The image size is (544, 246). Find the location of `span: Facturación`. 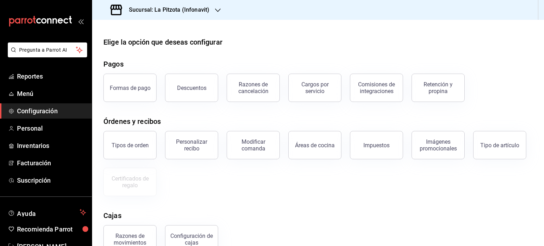

span: Facturación is located at coordinates (51, 163).